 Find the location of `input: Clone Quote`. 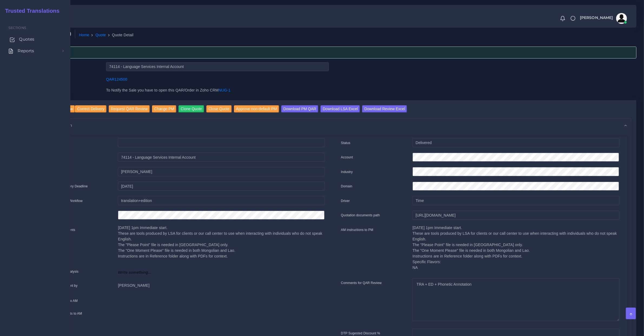

input: Clone Quote is located at coordinates (191, 109).